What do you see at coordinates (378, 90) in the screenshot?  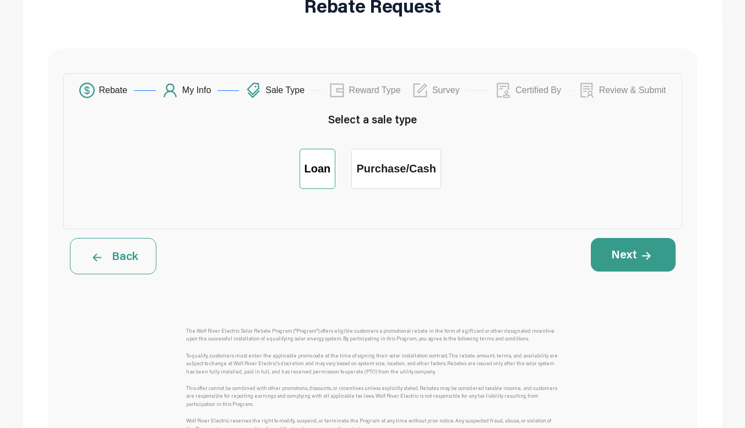 I see `div: Reward Type` at bounding box center [378, 90].